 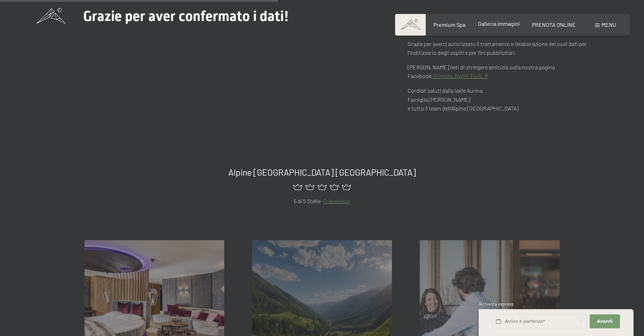 I want to click on span: PRENOTA ONLINE, so click(x=554, y=25).